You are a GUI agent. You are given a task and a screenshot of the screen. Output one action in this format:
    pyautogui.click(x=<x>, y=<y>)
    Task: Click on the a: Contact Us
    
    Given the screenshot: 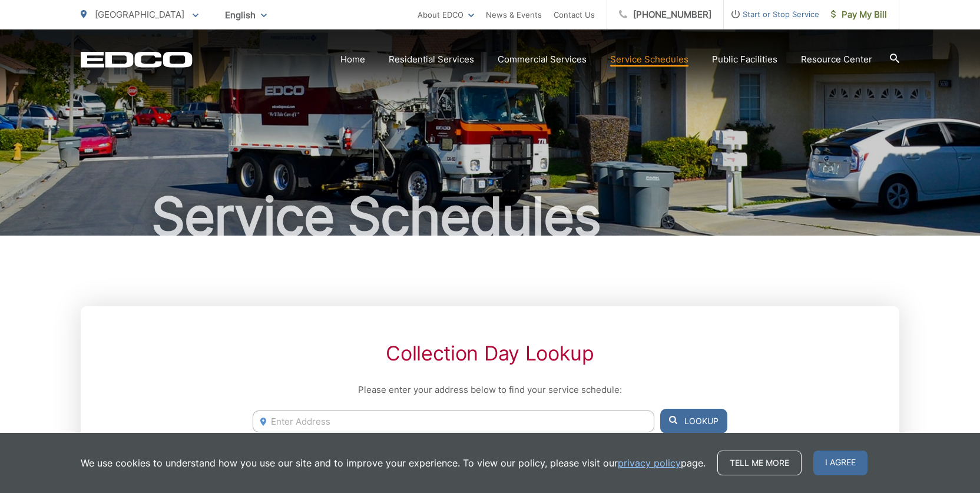 What is the action you would take?
    pyautogui.click(x=574, y=15)
    